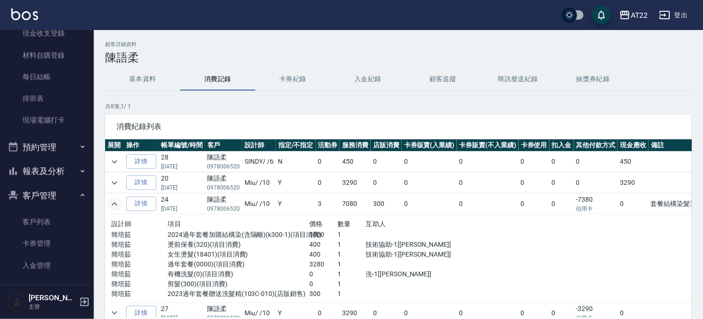 The width and height of the screenshot is (703, 319). What do you see at coordinates (47, 196) in the screenshot?
I see `button: 客戶管理` at bounding box center [47, 196].